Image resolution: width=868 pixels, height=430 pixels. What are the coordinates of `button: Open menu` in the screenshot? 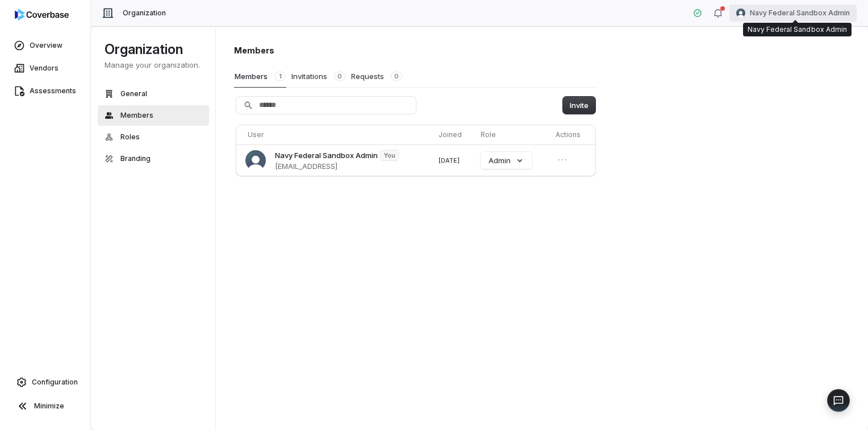 It's located at (563, 160).